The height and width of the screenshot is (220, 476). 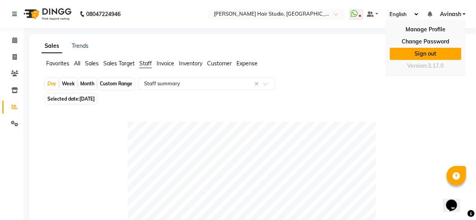 What do you see at coordinates (119, 63) in the screenshot?
I see `span: Sales Target` at bounding box center [119, 63].